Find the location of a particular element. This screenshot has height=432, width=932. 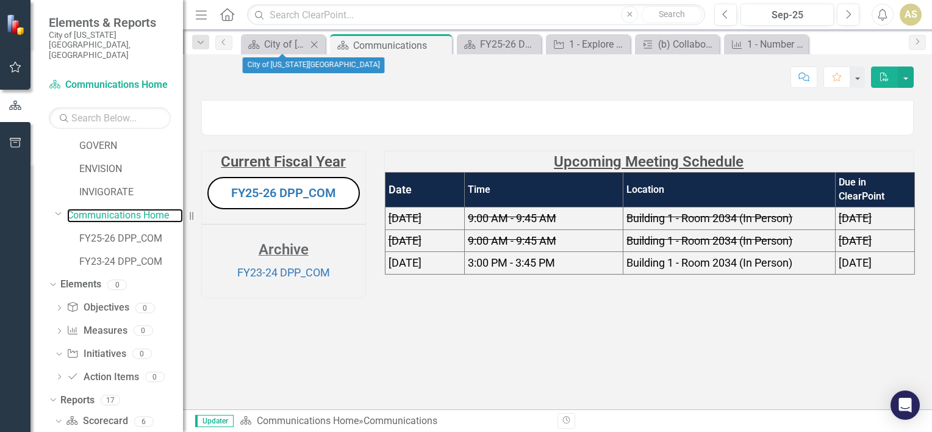

span: 3:00 PM - 3:45 PM is located at coordinates (511, 262).